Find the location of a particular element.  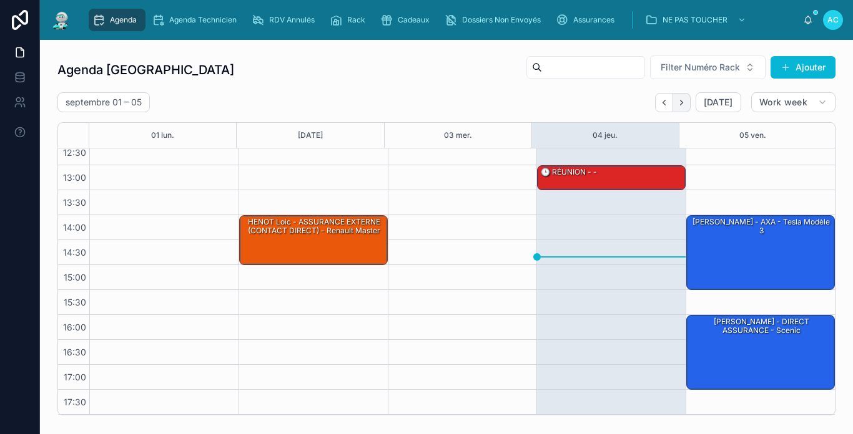

span: AC is located at coordinates (833, 20).